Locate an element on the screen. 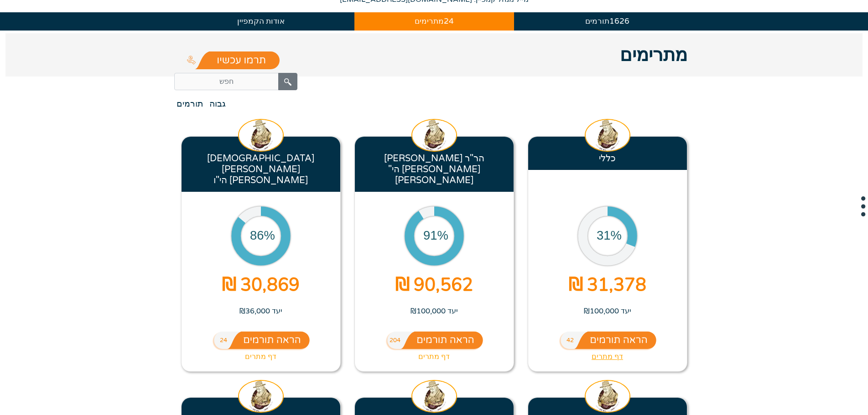 The width and height of the screenshot is (868, 415). span: 1626 is located at coordinates (620, 21).